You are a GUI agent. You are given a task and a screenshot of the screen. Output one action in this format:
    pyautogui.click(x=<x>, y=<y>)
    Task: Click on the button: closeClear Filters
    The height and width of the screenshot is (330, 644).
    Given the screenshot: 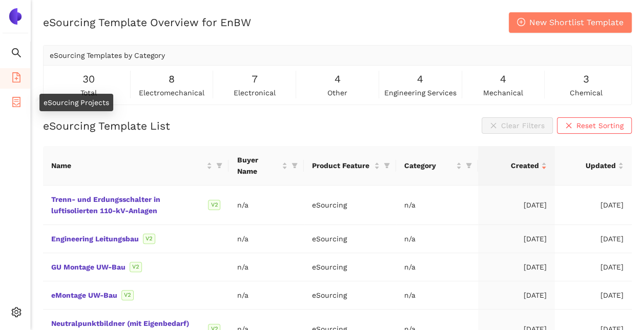 What is the action you would take?
    pyautogui.click(x=517, y=125)
    